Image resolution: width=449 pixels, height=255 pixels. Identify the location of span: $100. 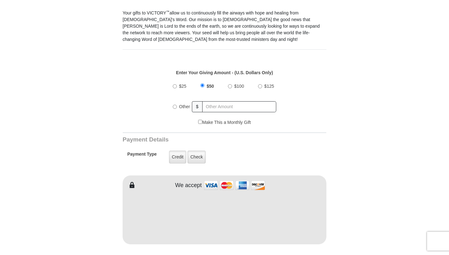
(239, 86).